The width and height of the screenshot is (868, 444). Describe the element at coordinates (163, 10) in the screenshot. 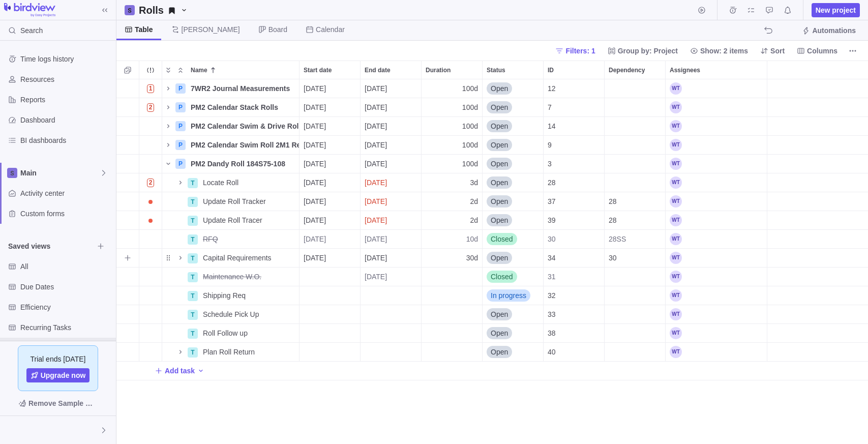

I see `span: Rolls` at that location.